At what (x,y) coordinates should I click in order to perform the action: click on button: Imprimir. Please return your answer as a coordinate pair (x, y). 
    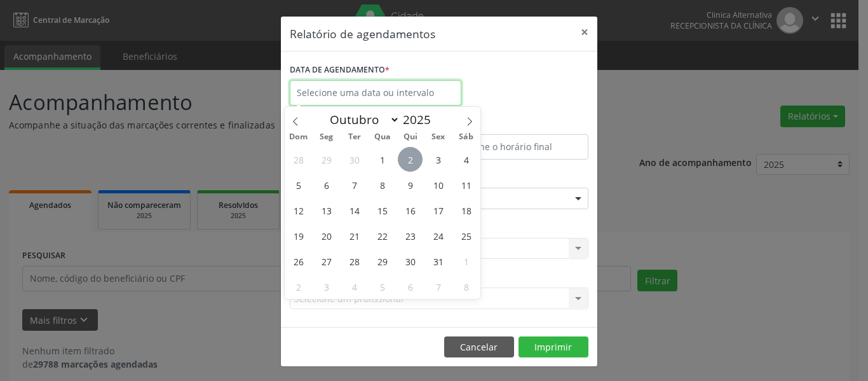
    Looking at the image, I should click on (554, 347).